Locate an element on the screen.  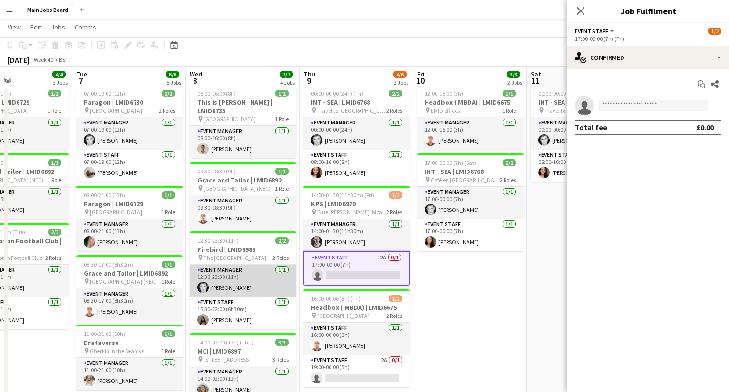
span: View is located at coordinates (14, 27).